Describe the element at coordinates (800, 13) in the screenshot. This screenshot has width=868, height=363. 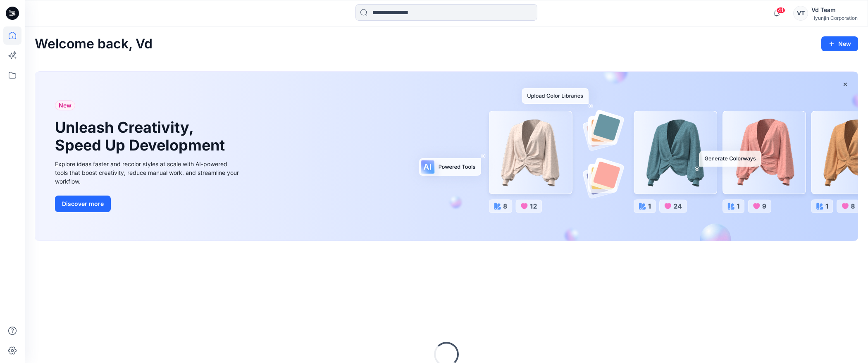
I see `div: VT` at that location.